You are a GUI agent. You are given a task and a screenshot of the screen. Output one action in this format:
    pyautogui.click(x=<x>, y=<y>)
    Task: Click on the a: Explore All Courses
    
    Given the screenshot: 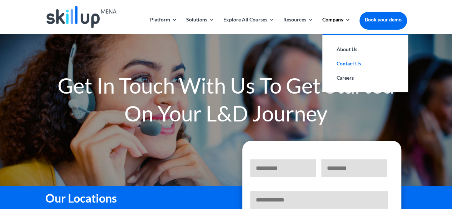 What is the action you would take?
    pyautogui.click(x=249, y=25)
    